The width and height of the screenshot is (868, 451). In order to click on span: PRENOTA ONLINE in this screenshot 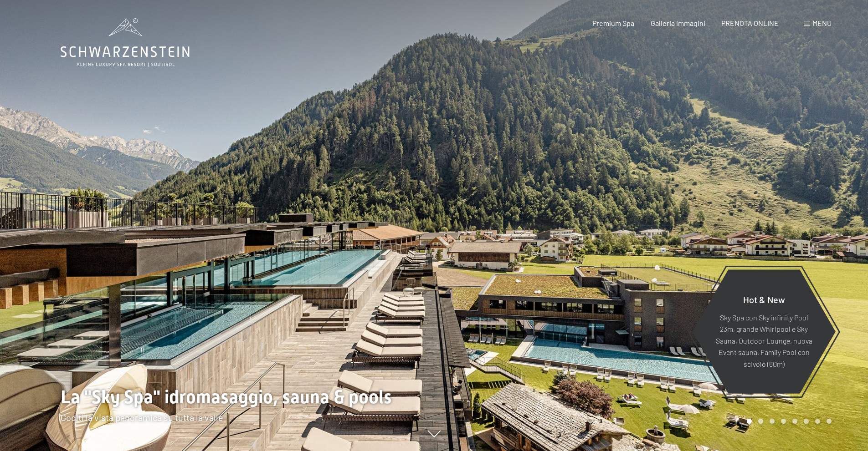, I will do `click(750, 23)`.